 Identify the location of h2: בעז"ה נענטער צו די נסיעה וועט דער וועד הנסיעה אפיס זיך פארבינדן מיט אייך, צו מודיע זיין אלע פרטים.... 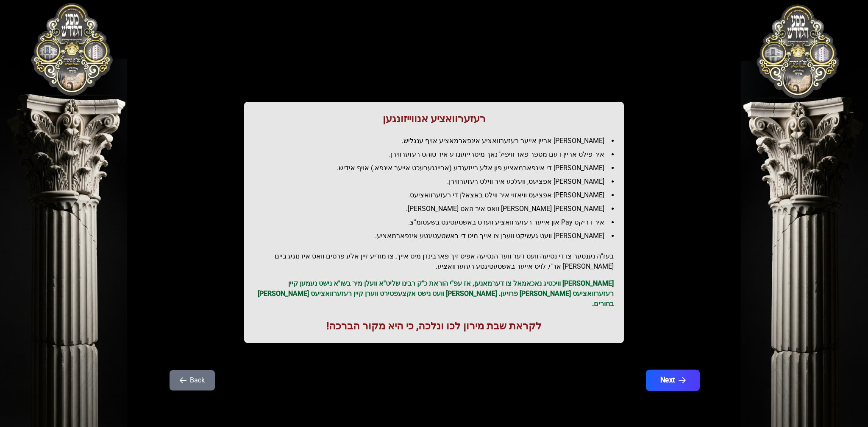
(434, 261).